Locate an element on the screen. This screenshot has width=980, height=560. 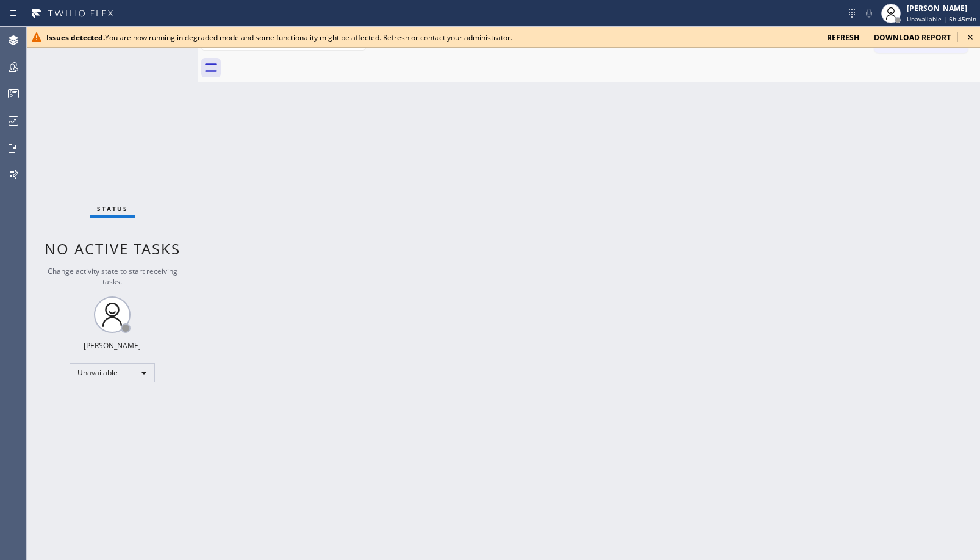
span: Status is located at coordinates (112, 209).